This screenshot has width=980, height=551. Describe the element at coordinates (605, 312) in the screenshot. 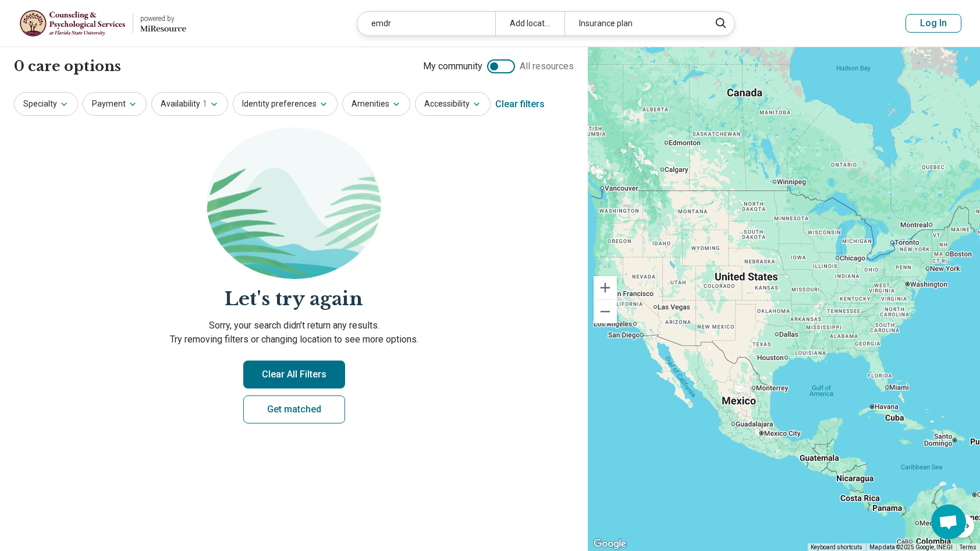

I see `button: Zoom out` at that location.